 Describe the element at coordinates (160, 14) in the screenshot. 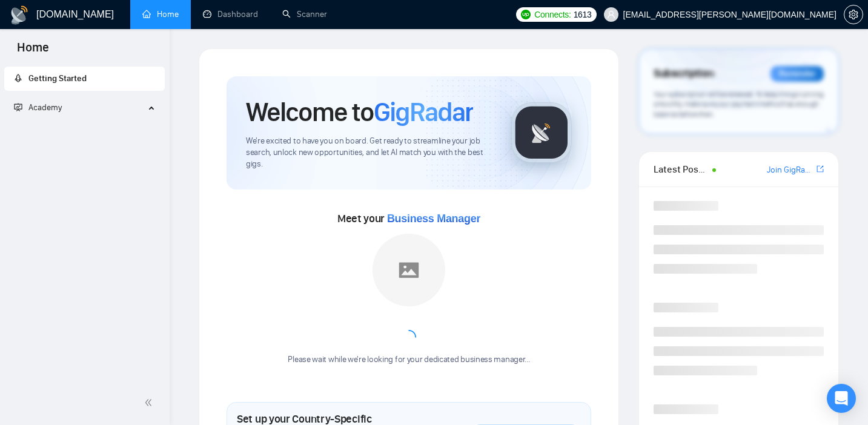

I see `a: homeHome` at that location.